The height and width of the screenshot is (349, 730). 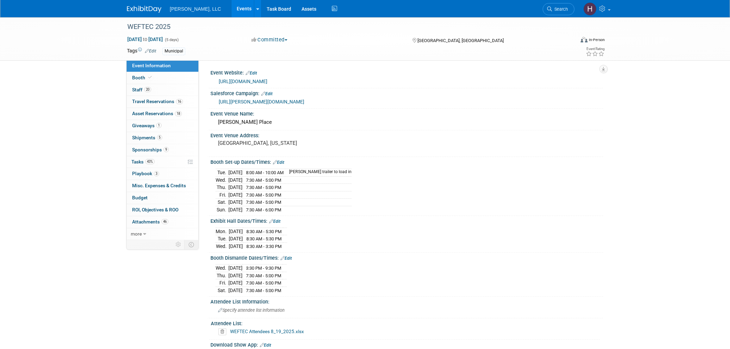 What do you see at coordinates (264, 268) in the screenshot?
I see `span: 3:30 PM - 9:30 PM` at bounding box center [264, 268].